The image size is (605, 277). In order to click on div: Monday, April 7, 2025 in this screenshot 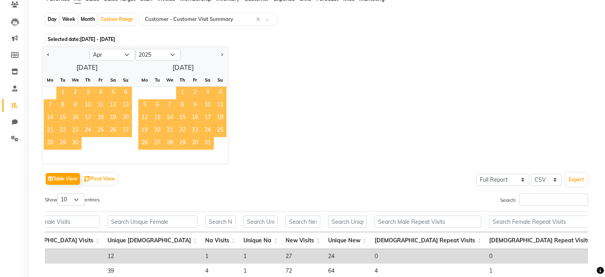, I will do `click(50, 106)`.